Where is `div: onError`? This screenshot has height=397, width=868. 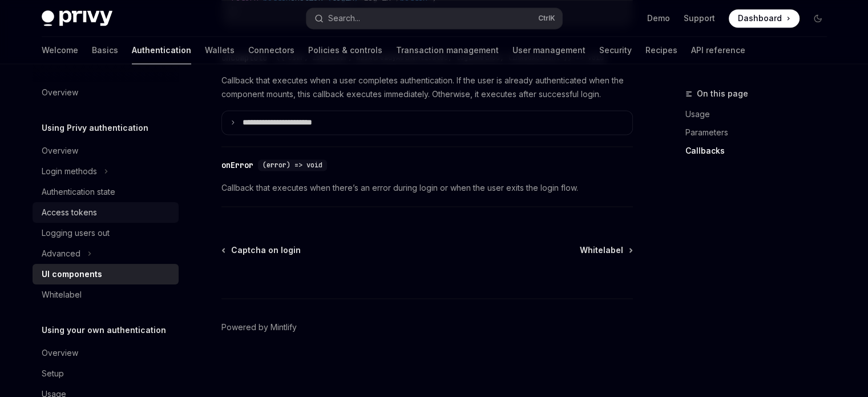 div: onError is located at coordinates (237, 165).